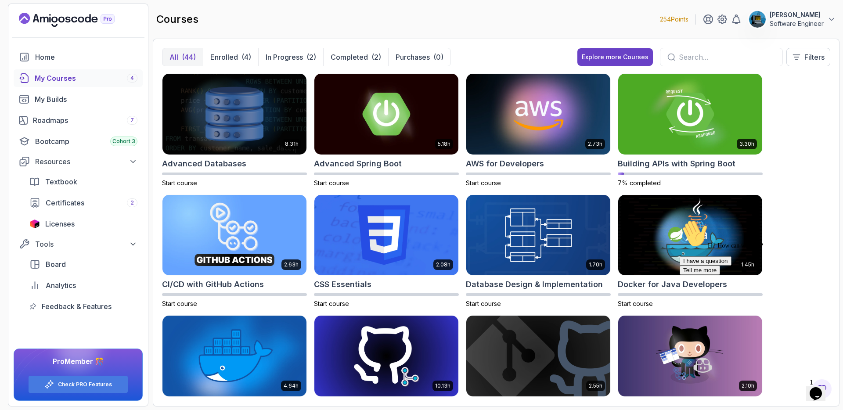 The width and height of the screenshot is (843, 410). Describe the element at coordinates (86, 57) in the screenshot. I see `div: Home` at that location.